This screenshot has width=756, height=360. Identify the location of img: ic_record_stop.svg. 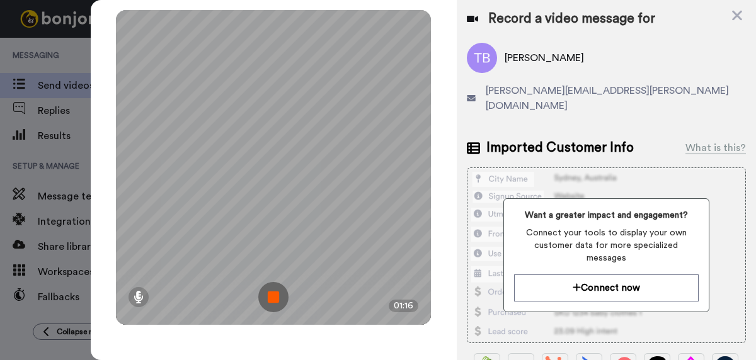
(273, 297).